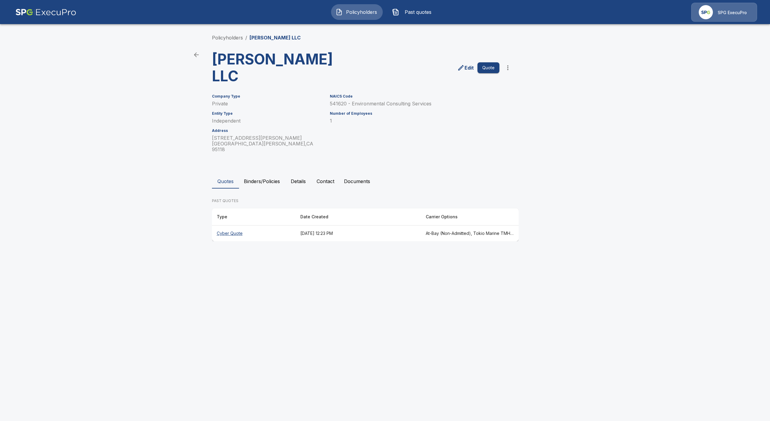 This screenshot has height=421, width=770. What do you see at coordinates (357, 12) in the screenshot?
I see `button: Policyholders IconPolicyholders` at bounding box center [357, 12].